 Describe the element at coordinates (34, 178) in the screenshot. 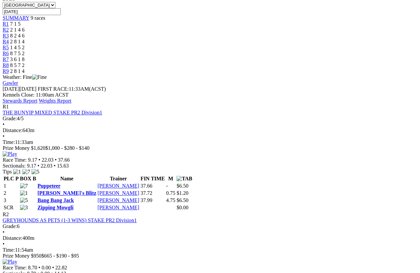

I see `span: B` at that location.